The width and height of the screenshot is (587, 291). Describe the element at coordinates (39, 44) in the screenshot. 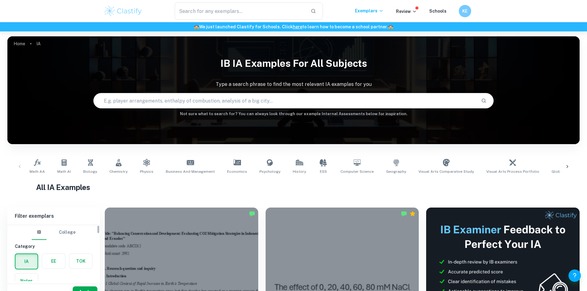

I see `p: IA` at that location.